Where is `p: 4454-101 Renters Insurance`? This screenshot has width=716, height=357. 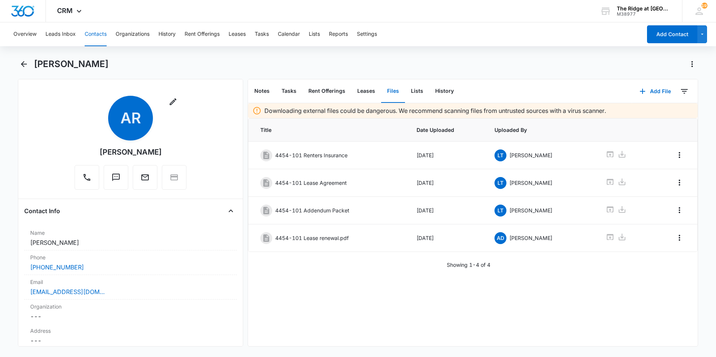 p: 4454-101 Renters Insurance is located at coordinates (311, 155).